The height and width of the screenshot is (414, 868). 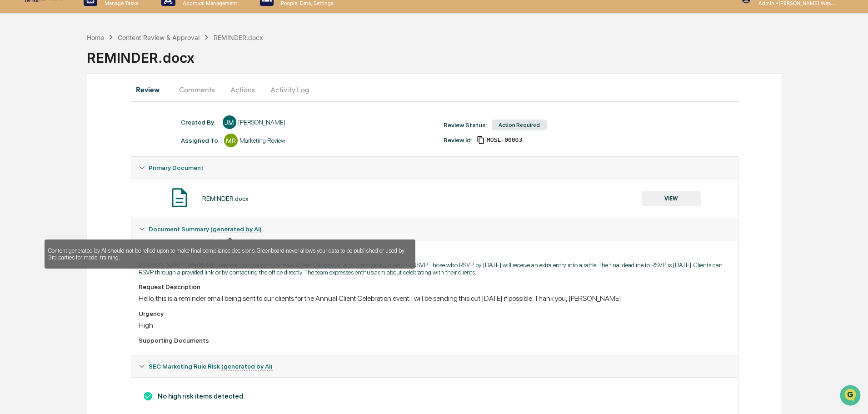 I want to click on div: Marketing Review, so click(x=262, y=141).